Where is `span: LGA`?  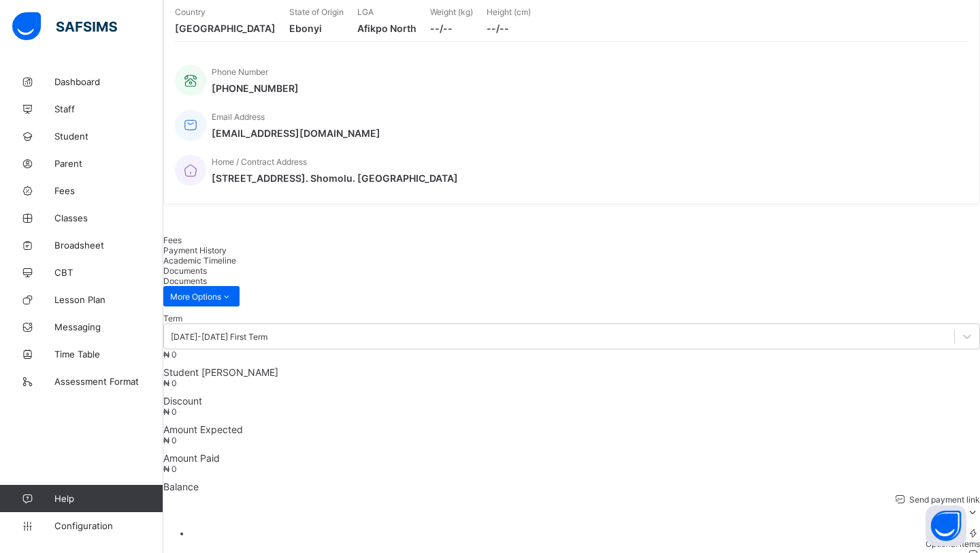 span: LGA is located at coordinates (366, 12).